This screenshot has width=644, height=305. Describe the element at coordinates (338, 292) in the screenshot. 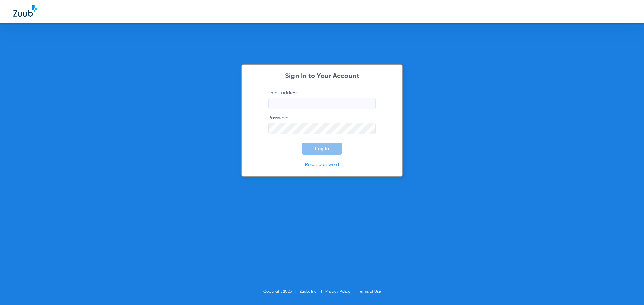

I see `a: Privacy Policy` at that location.